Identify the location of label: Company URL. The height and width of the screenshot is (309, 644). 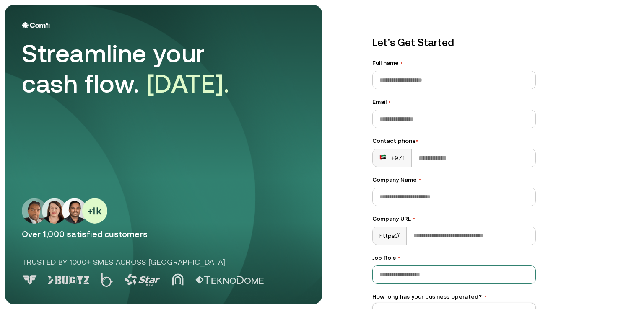
(454, 219).